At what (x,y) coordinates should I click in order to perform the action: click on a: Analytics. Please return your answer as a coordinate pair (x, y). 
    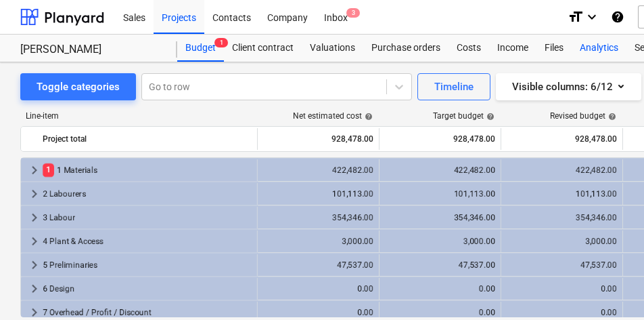
    Looking at the image, I should click on (599, 48).